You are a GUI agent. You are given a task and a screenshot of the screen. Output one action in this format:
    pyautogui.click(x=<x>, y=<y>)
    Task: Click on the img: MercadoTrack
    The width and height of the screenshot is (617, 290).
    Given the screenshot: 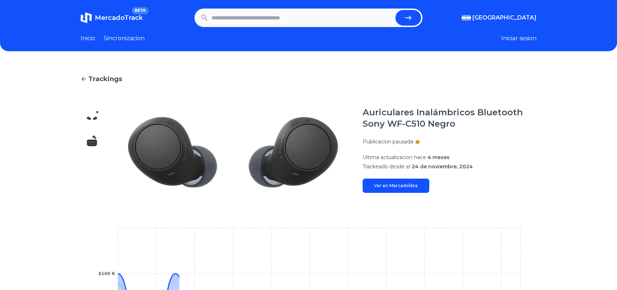 What is the action you would take?
    pyautogui.click(x=86, y=18)
    